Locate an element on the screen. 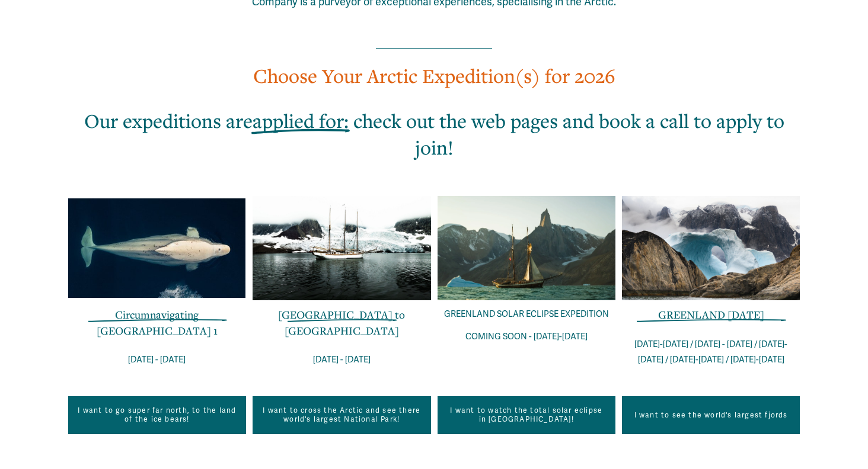 This screenshot has height=469, width=868. h2: Our expeditions are : check out the web pages and book a call to apply to join! is located at coordinates (434, 134).